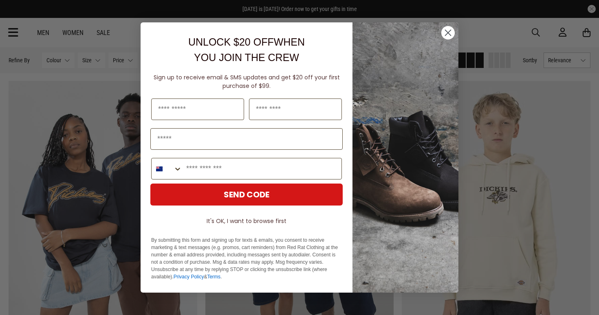 The width and height of the screenshot is (599, 315). Describe the element at coordinates (289, 42) in the screenshot. I see `span: WHEN` at that location.